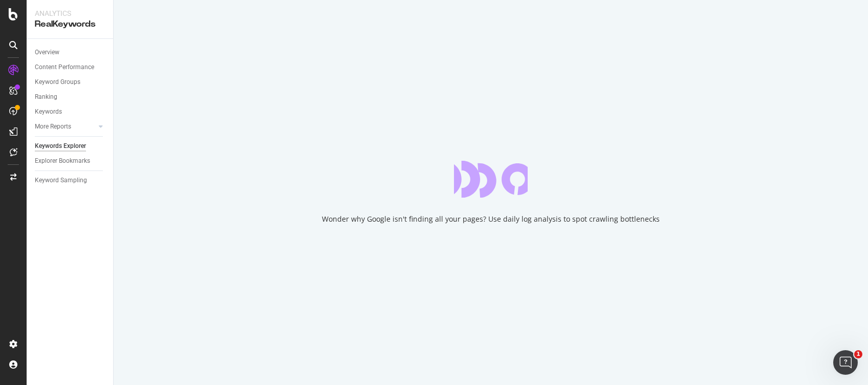  Describe the element at coordinates (491, 219) in the screenshot. I see `div: Wonder why Google isn't finding all your pages? Use daily log analysis to spot crawling bottlenecks` at that location.